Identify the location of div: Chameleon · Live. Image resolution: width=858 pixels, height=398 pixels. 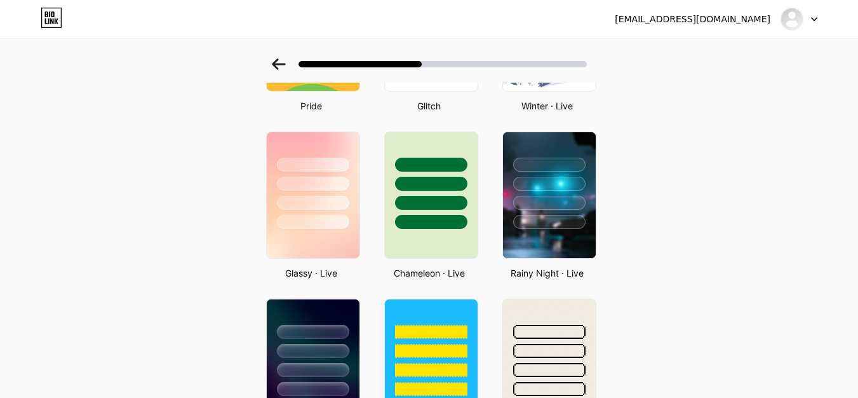
(430, 273).